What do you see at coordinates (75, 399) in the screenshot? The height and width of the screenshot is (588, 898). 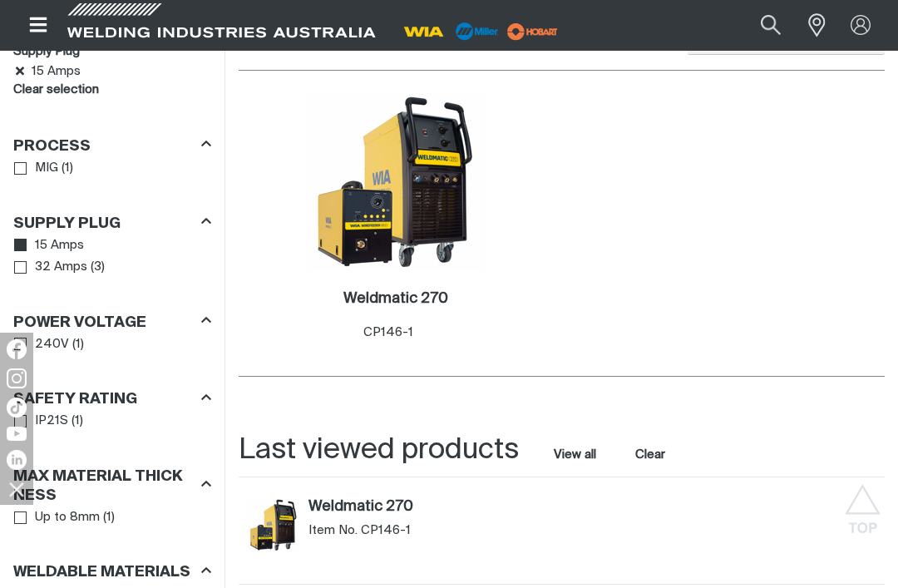 I see `h3: Safety Rating` at bounding box center [75, 399].